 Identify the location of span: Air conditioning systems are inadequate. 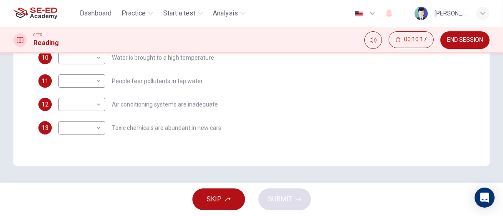
(165, 104).